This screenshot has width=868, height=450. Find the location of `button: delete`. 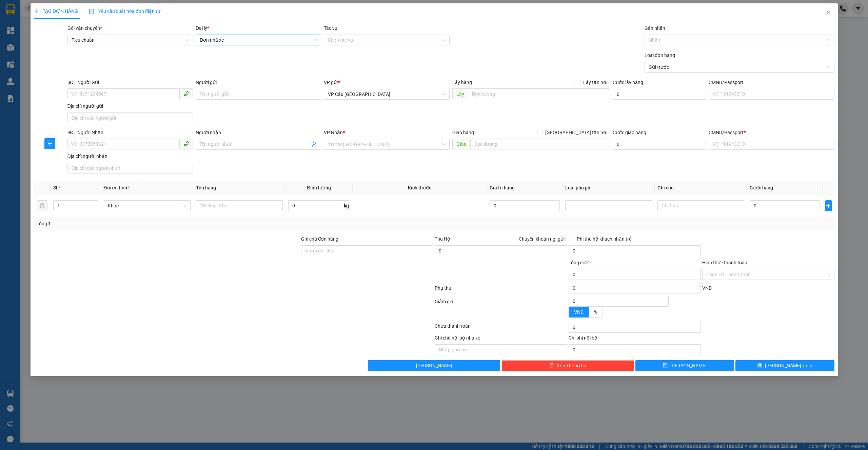

button: delete is located at coordinates (42, 206).